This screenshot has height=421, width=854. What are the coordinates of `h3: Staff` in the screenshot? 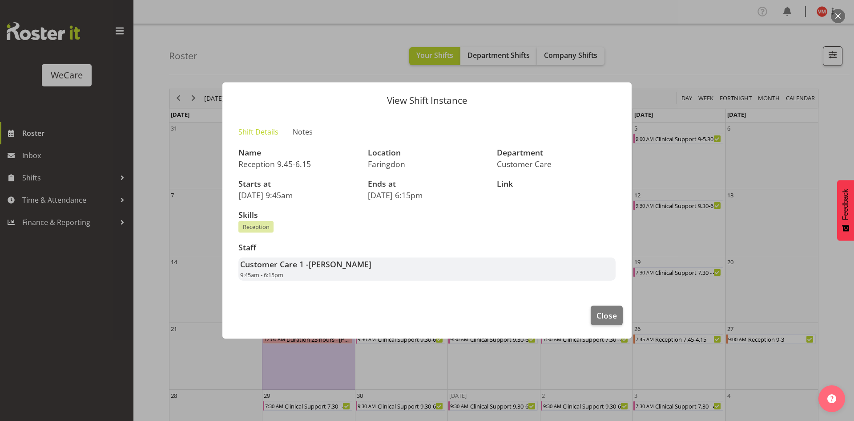 It's located at (427, 247).